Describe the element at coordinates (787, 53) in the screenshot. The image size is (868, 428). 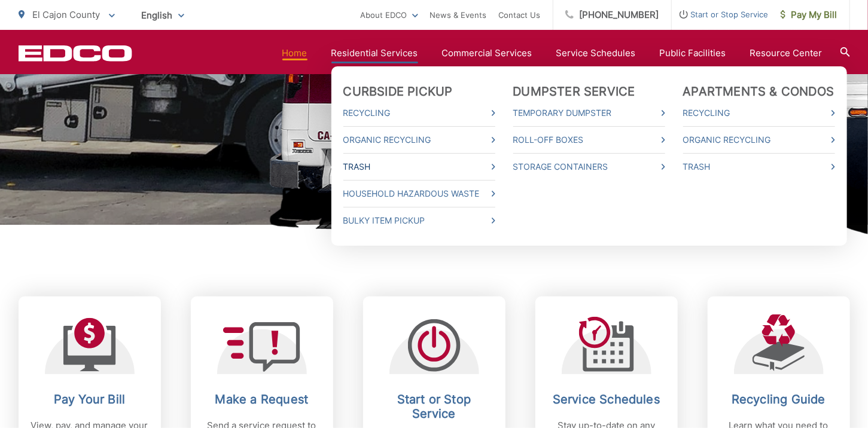
I see `a: Resource Center` at that location.